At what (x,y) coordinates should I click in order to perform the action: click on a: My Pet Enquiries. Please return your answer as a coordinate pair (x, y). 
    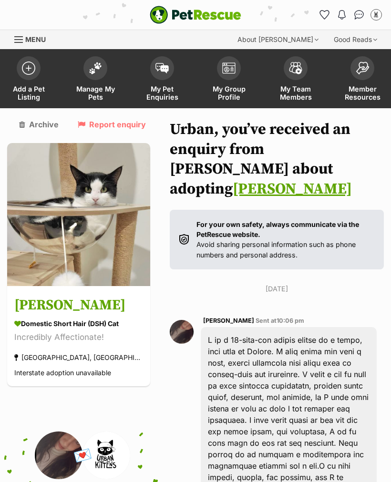
    Looking at the image, I should click on (162, 80).